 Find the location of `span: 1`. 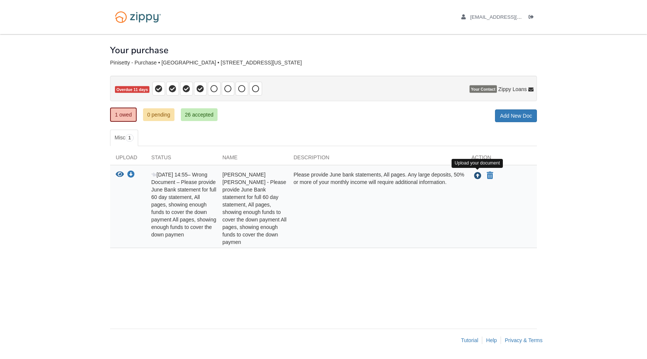

span: 1 is located at coordinates (129, 138).